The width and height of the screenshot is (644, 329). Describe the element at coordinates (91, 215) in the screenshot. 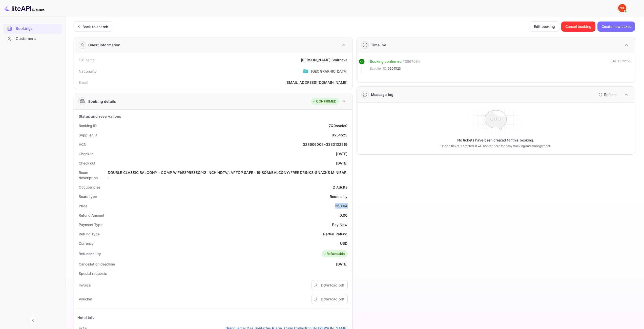

I see `div: Refund Amount` at that location.